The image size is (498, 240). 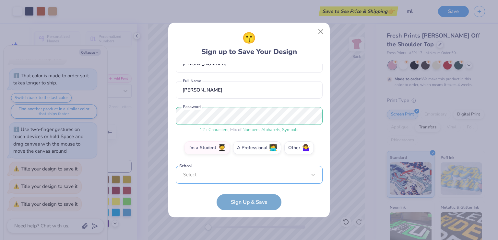 What do you see at coordinates (271, 130) in the screenshot?
I see `span: Alphabets` at bounding box center [271, 130].